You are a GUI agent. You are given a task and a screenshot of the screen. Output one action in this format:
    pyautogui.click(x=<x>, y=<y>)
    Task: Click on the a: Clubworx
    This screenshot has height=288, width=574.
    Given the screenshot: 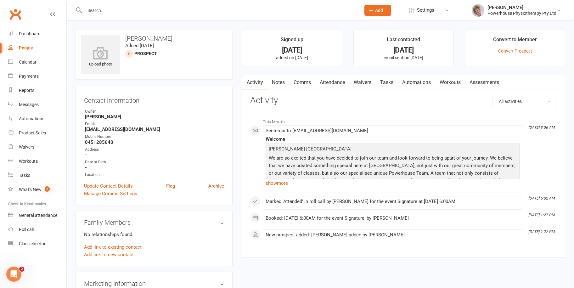 What is the action you would take?
    pyautogui.click(x=15, y=14)
    